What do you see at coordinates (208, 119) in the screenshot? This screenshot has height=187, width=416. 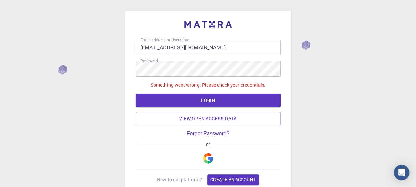 I see `a: View open access data` at bounding box center [208, 119].